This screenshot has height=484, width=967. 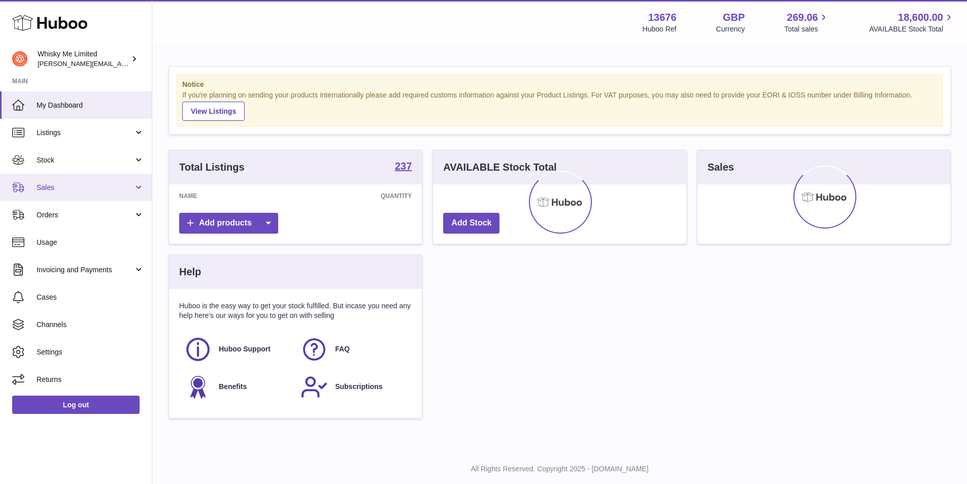 What do you see at coordinates (659, 29) in the screenshot?
I see `div: Huboo Ref` at bounding box center [659, 29].